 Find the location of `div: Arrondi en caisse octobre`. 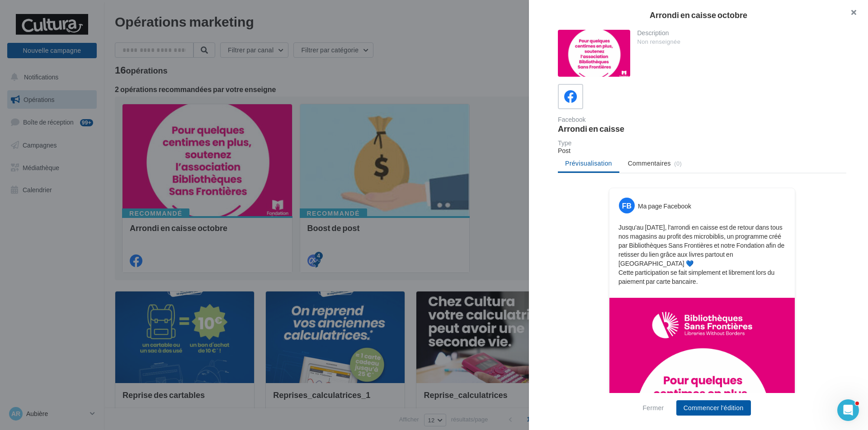

div: Arrondi en caisse octobre is located at coordinates (698, 15).